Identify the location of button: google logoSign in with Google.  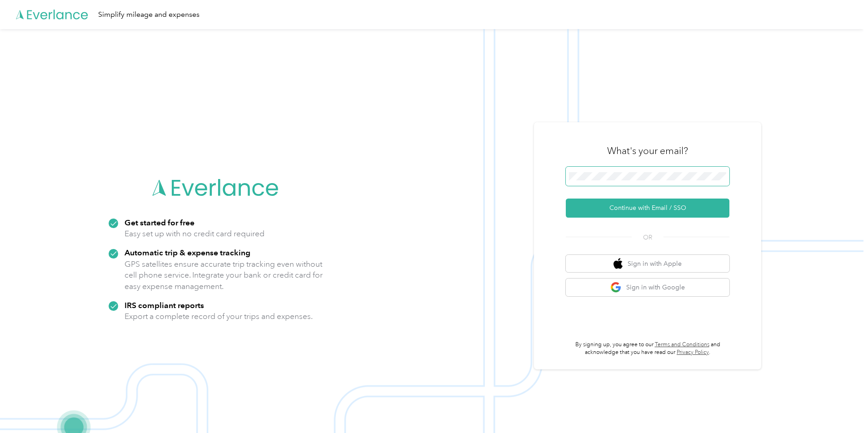
(648, 287).